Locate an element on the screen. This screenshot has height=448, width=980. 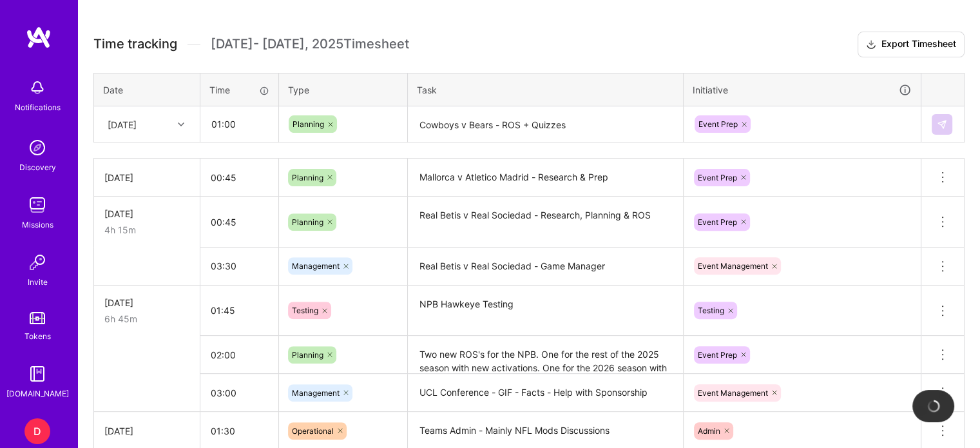
img: teamwork is located at coordinates (38, 205).